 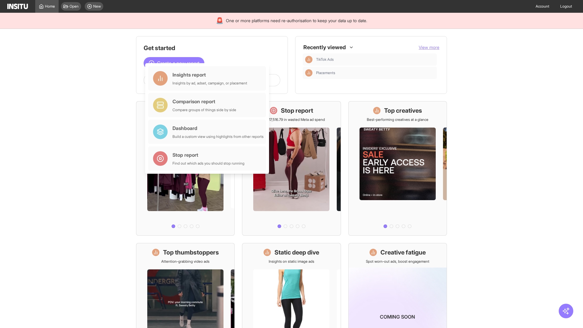 I want to click on img: Logo, so click(x=18, y=6).